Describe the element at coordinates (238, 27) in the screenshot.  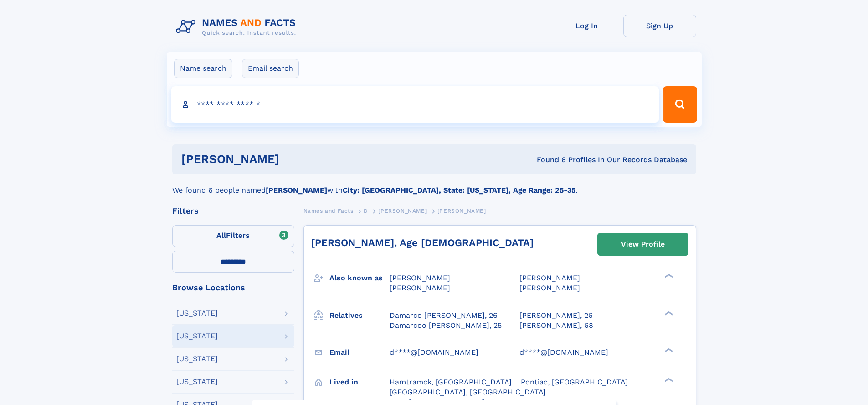
I see `img: Logo Names and Facts` at that location.